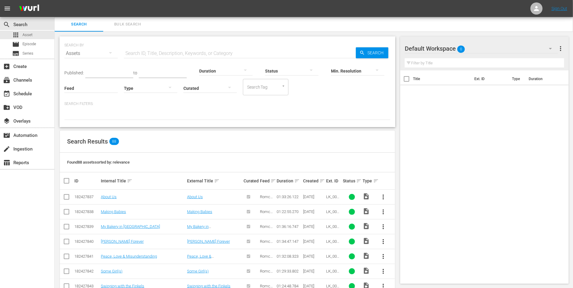 The height and width of the screenshot is (288, 573). I want to click on div: 182427839, so click(87, 227).